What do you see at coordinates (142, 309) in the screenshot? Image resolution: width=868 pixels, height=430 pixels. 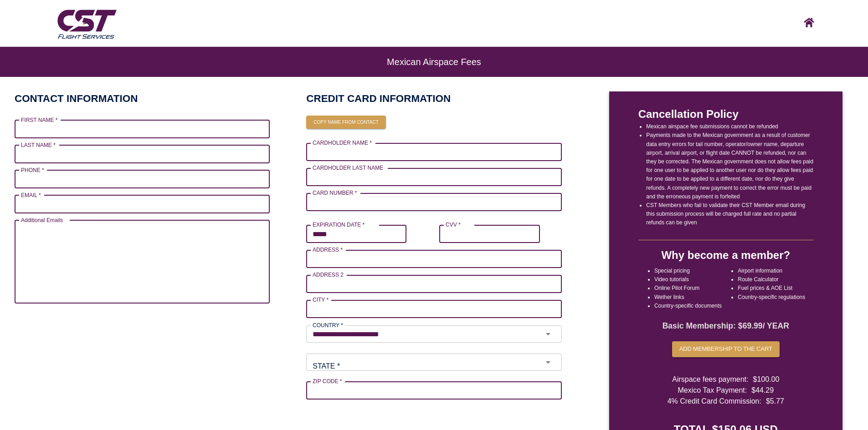 I see `p: Up to X email addresses separated by a comma` at bounding box center [142, 309].